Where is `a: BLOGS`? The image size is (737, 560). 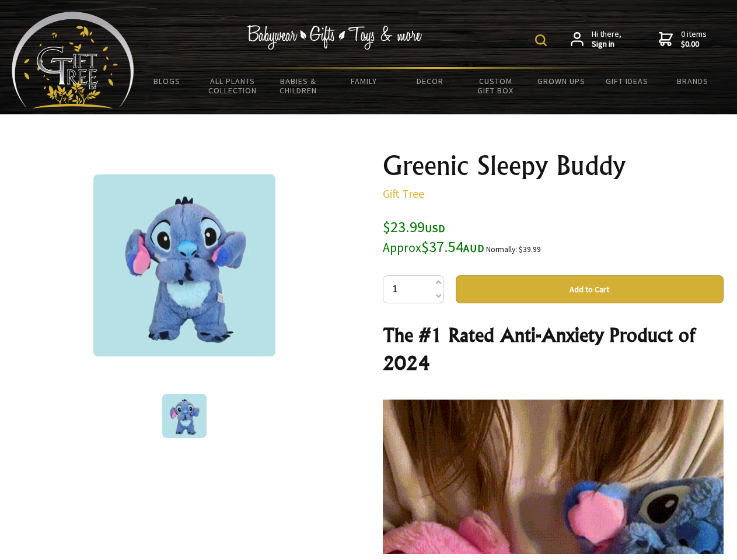 a: BLOGS is located at coordinates (167, 81).